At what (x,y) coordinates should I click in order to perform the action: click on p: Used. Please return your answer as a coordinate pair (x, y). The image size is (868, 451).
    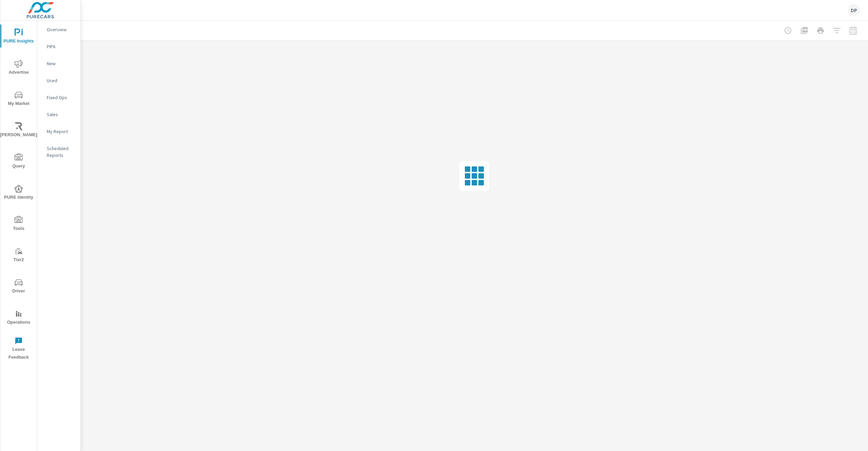
    Looking at the image, I should click on (61, 80).